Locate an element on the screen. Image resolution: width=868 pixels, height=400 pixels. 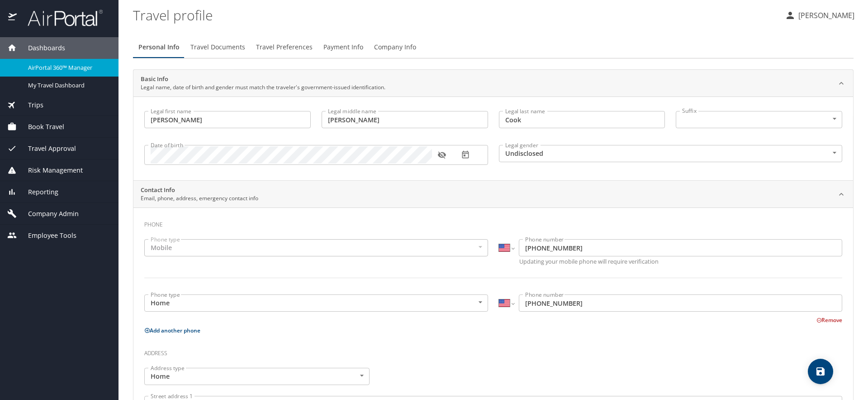
p: Updating your mobile phone will require verification is located at coordinates (681, 261).